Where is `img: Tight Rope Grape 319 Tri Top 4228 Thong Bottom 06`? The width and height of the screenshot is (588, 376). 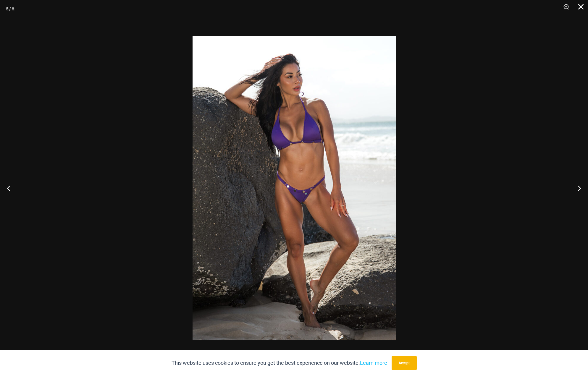
img: Tight Rope Grape 319 Tri Top 4228 Thong Bottom 06 is located at coordinates (294, 188).